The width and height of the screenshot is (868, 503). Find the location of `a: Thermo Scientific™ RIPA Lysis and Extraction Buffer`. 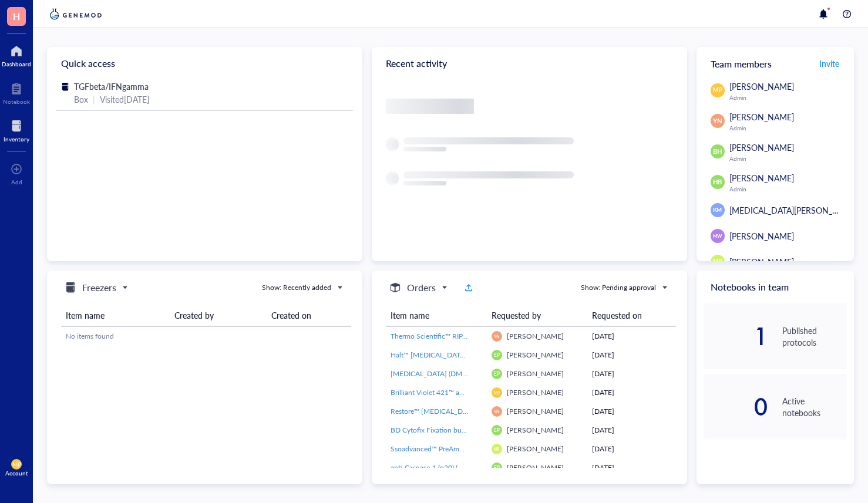

a: Thermo Scientific™ RIPA Lysis and Extraction Buffer is located at coordinates (436, 336).